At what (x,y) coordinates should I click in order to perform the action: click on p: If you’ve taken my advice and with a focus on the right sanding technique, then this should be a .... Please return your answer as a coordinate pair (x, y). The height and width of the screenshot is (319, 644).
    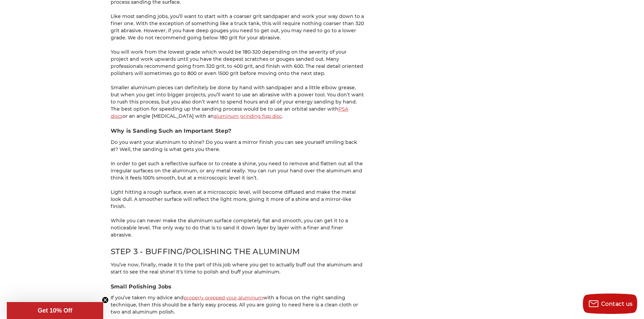
    Looking at the image, I should click on (238, 305).